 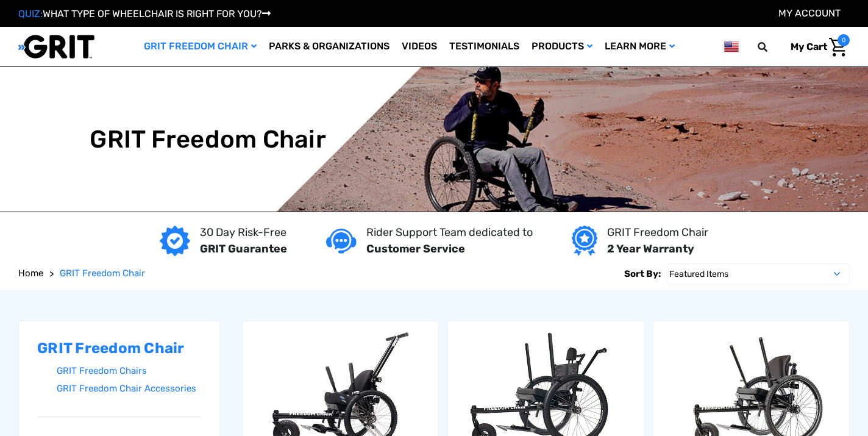 What do you see at coordinates (103, 274) in the screenshot?
I see `span: GRIT Freedom Chair` at bounding box center [103, 274].